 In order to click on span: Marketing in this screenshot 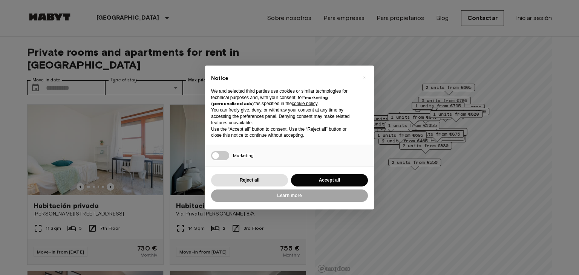, I will do `click(243, 155)`.